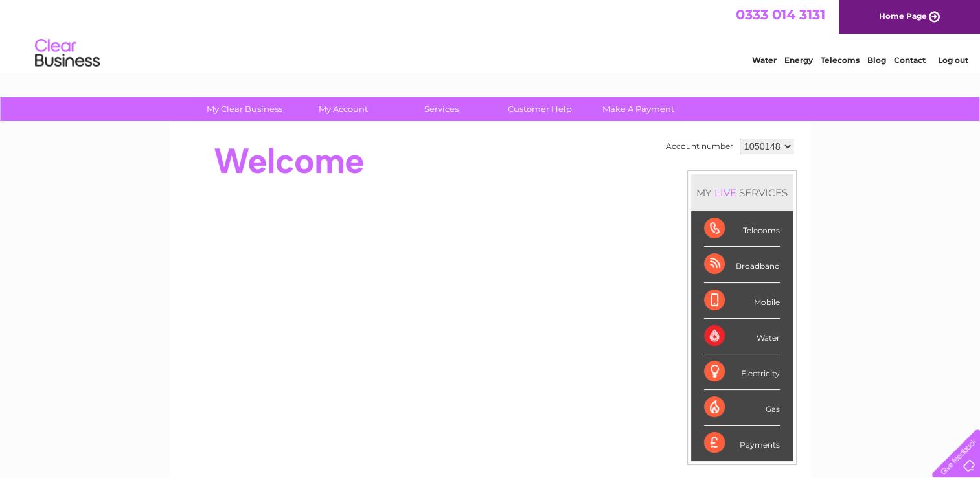  I want to click on a: Services, so click(441, 109).